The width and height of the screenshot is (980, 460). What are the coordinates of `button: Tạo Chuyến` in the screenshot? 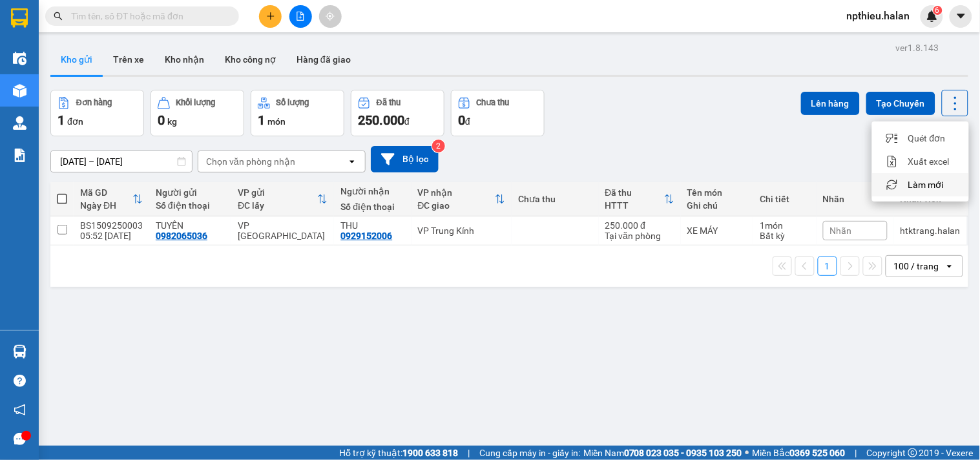 It's located at (901, 104).